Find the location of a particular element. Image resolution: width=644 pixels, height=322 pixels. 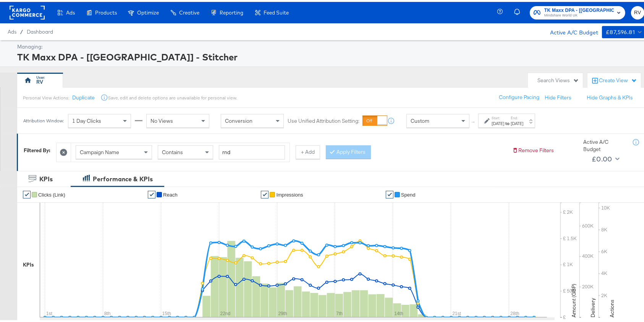

span: Products is located at coordinates (106, 10).